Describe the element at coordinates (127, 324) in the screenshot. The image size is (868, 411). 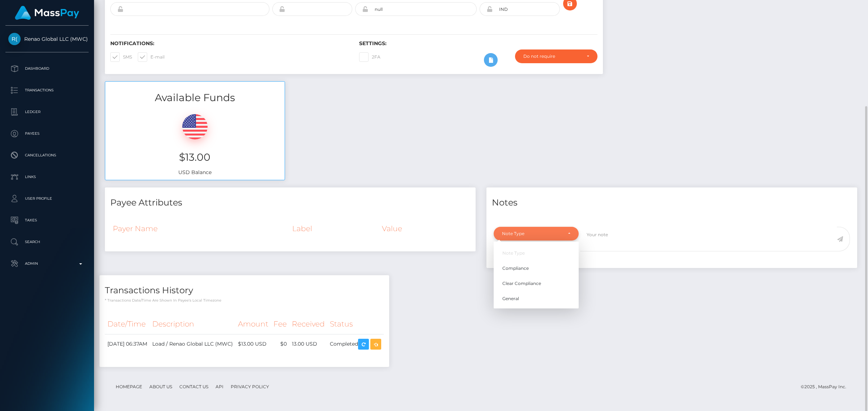
I see `th: Date/Time` at that location.